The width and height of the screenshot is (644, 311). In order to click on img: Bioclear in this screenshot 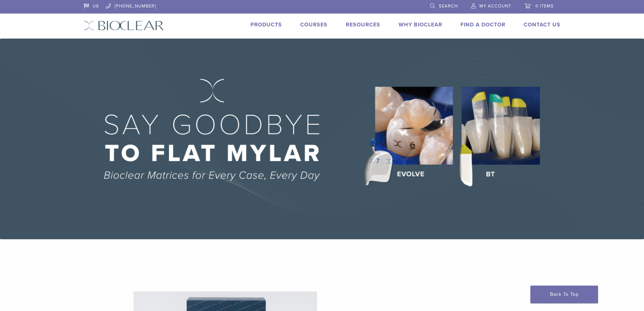, I will do `click(124, 25)`.